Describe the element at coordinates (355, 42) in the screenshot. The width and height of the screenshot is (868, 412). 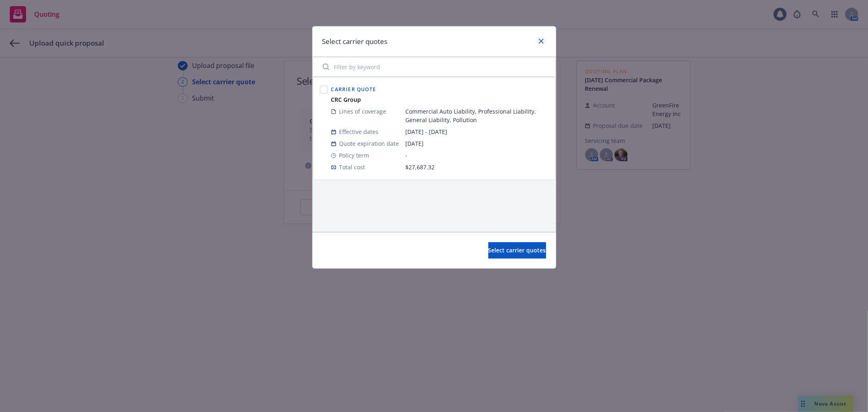
I see `h1: Select carrier quotes` at that location.